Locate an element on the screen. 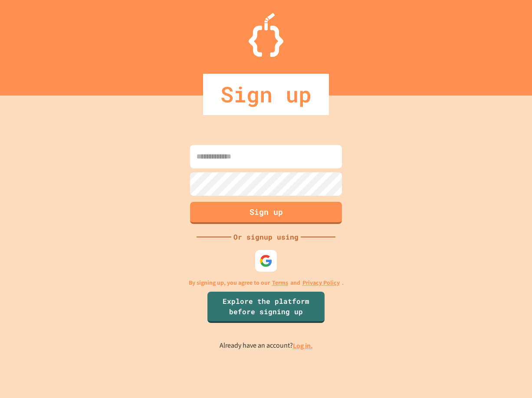  img: google-icon.svg is located at coordinates (266, 261).